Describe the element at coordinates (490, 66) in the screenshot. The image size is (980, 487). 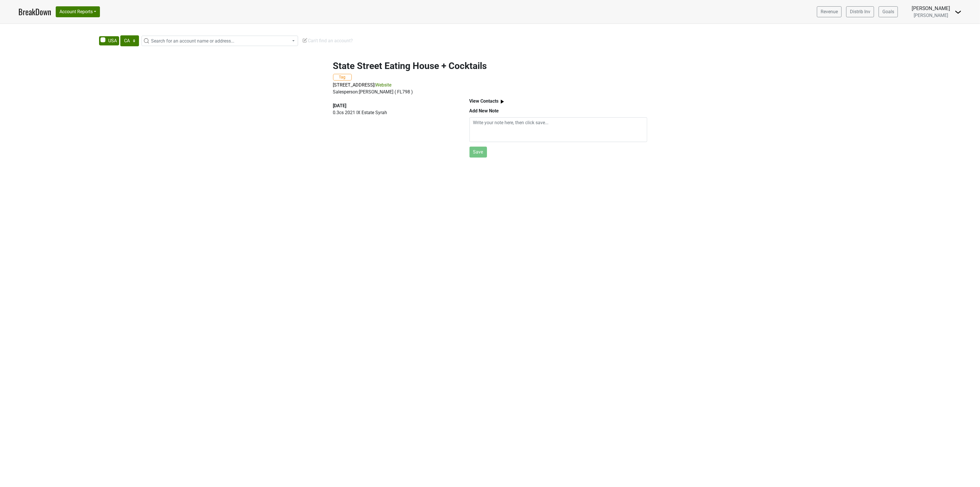
I see `h2: State Street Eating House + Cocktails` at that location.